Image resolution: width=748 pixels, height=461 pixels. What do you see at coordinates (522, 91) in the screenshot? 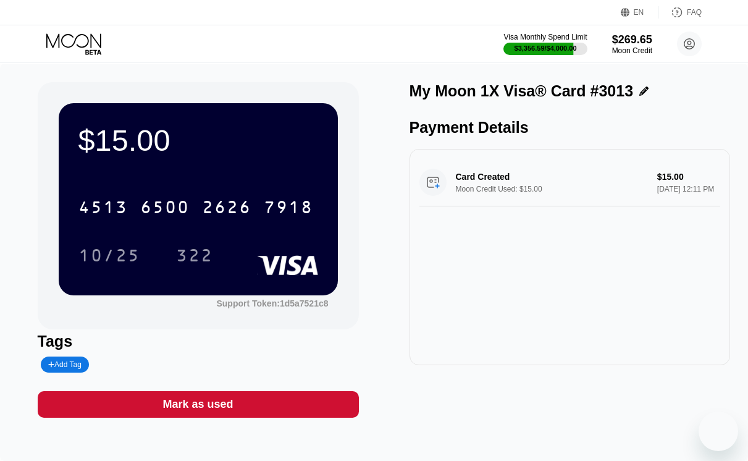
I see `div: My Moon 1X Visa® Card #3013` at bounding box center [522, 91].